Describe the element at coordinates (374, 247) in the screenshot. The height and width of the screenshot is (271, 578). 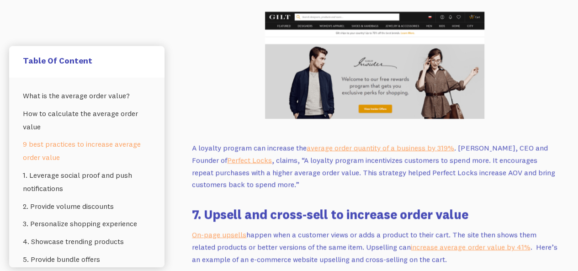
I see `p: happen when a customer views or adds a product to their cart. The site then shows them related pr...` at that location.